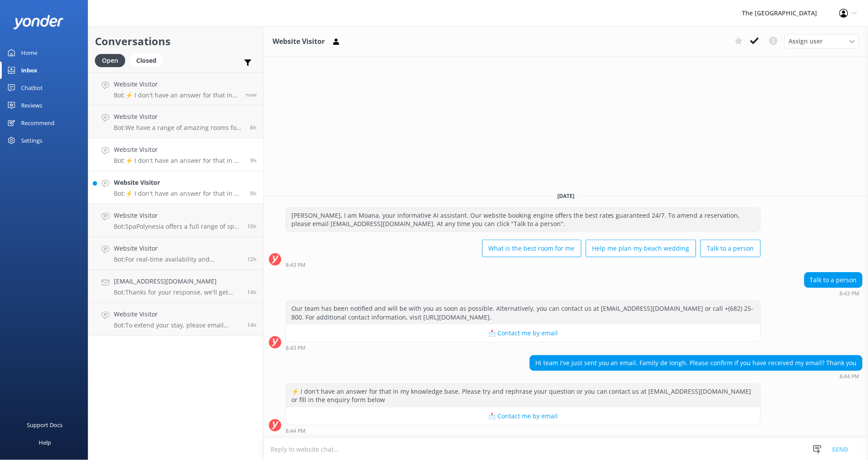 The width and height of the screenshot is (868, 460). What do you see at coordinates (38, 123) in the screenshot?
I see `div: Recommend` at bounding box center [38, 123].